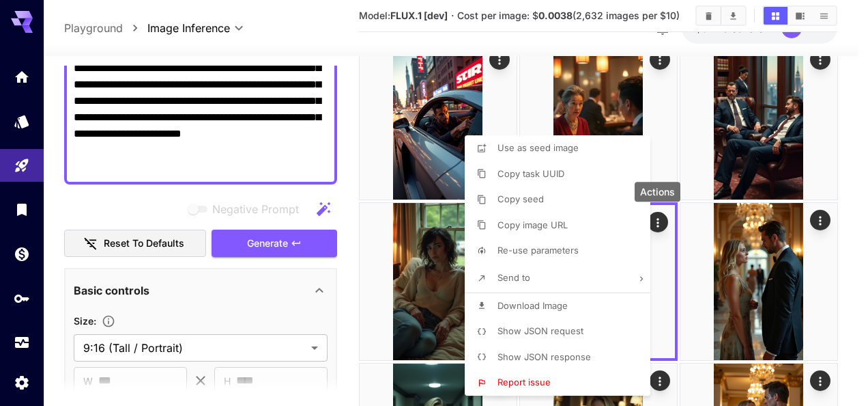 This screenshot has width=868, height=406. I want to click on span: Show JSON response, so click(544, 356).